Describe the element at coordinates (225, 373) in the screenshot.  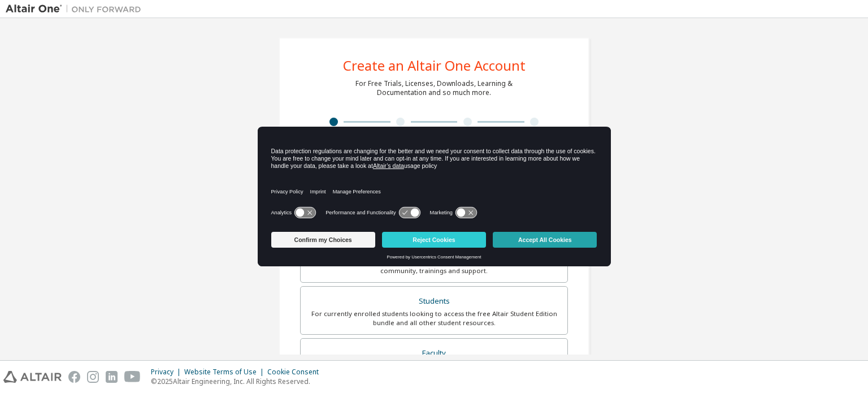
I see `div: Website Terms of Use` at that location.